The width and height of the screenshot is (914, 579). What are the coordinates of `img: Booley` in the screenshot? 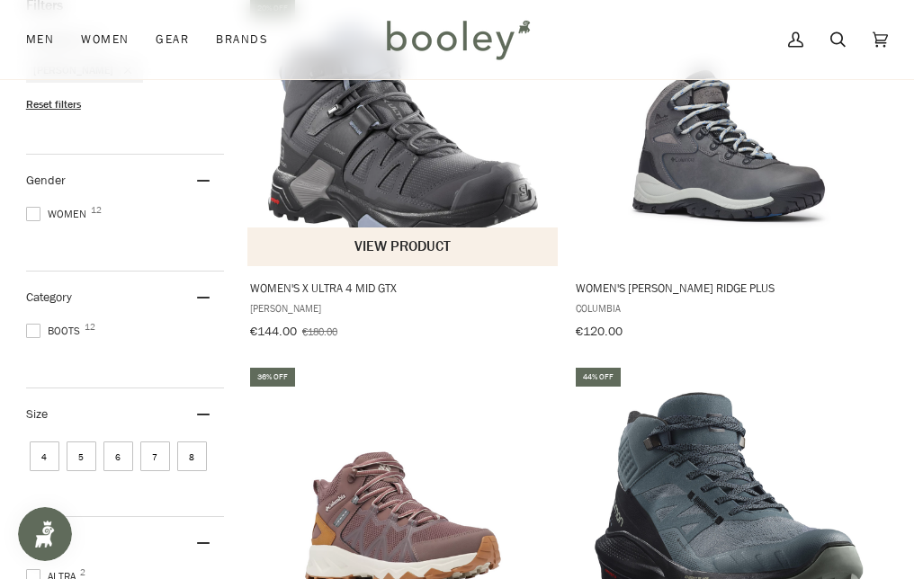 It's located at (457, 40).